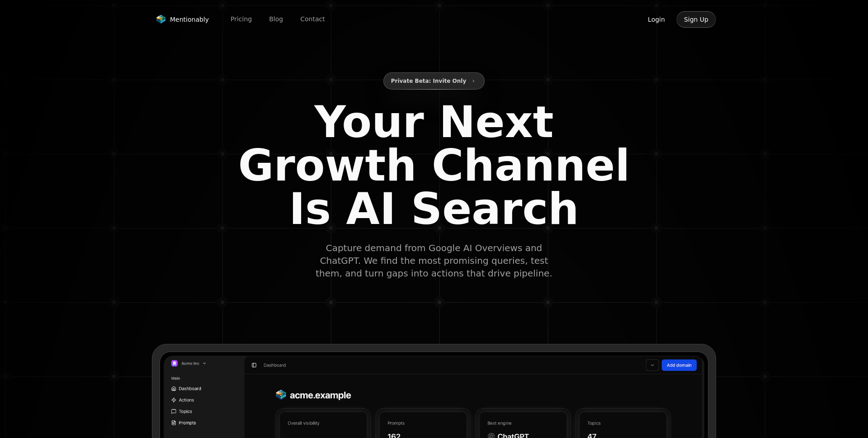 Image resolution: width=868 pixels, height=438 pixels. Describe the element at coordinates (656, 19) in the screenshot. I see `a: Login` at that location.